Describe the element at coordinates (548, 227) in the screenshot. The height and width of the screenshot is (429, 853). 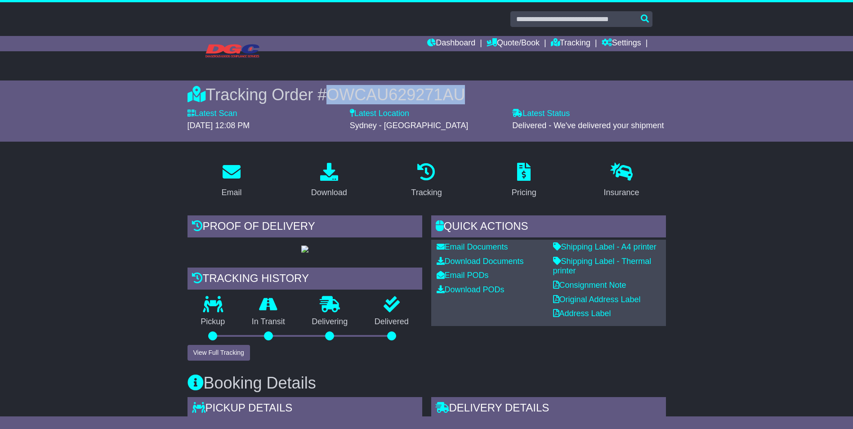
I see `div: Quick Actions` at that location.